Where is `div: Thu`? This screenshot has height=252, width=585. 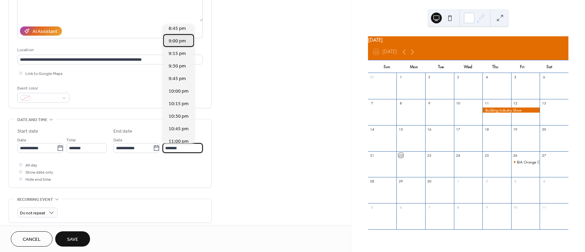
div: Thu is located at coordinates (496, 67).